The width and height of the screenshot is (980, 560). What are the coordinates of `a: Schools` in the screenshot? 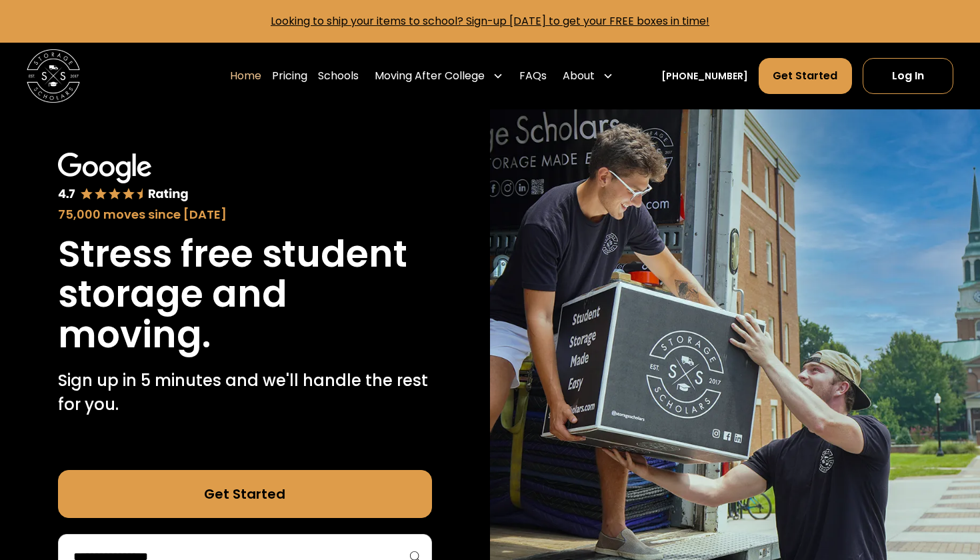 It's located at (338, 76).